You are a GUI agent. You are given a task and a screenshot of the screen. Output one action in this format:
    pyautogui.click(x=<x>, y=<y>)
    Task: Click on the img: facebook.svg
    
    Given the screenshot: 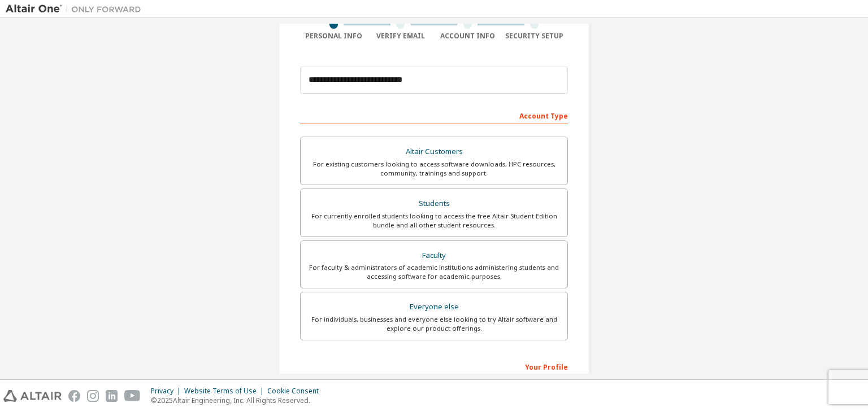 What is the action you would take?
    pyautogui.click(x=74, y=396)
    